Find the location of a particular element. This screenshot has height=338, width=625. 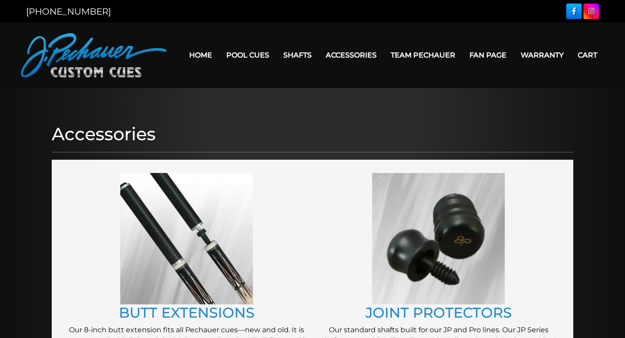

a: Fan Page is located at coordinates (488, 55).